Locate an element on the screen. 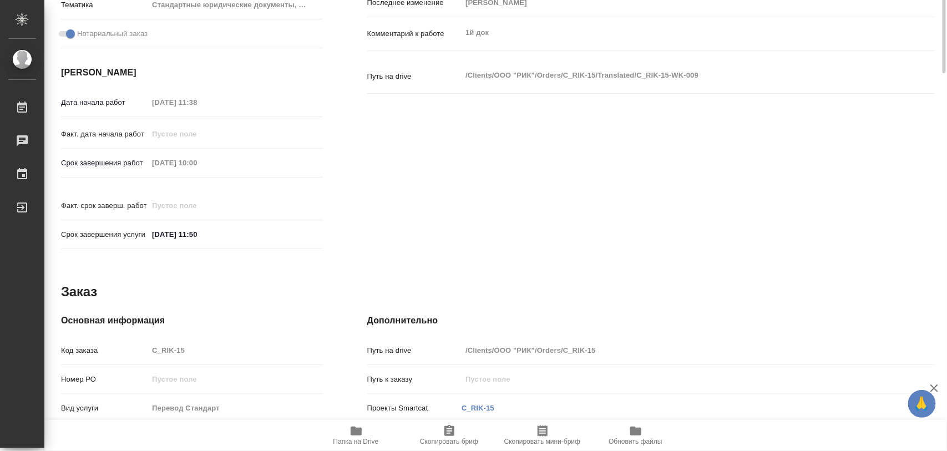  p: Вид услуги is located at coordinates (104, 408).